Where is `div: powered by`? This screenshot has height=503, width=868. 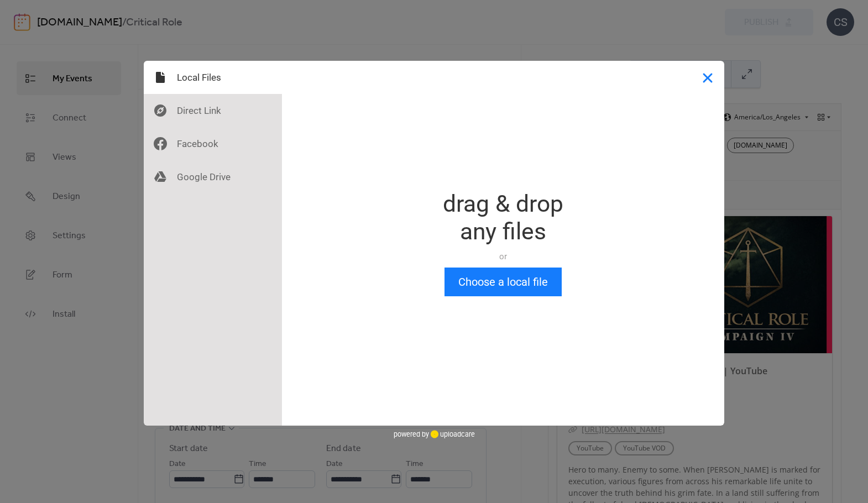
div: powered by is located at coordinates (434, 434).